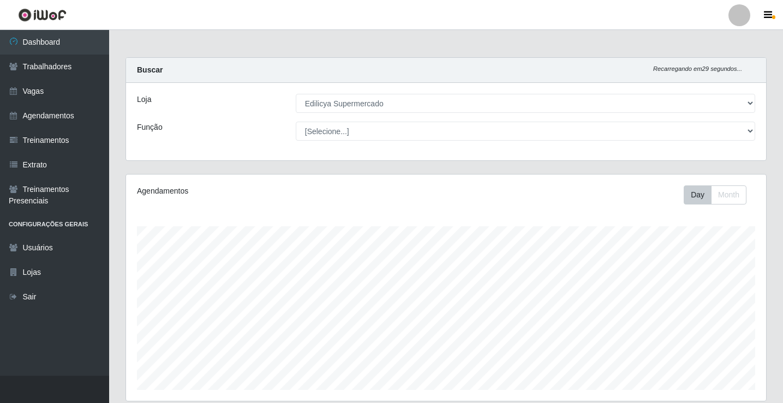 The height and width of the screenshot is (403, 783). What do you see at coordinates (150, 127) in the screenshot?
I see `label: Função` at bounding box center [150, 127].